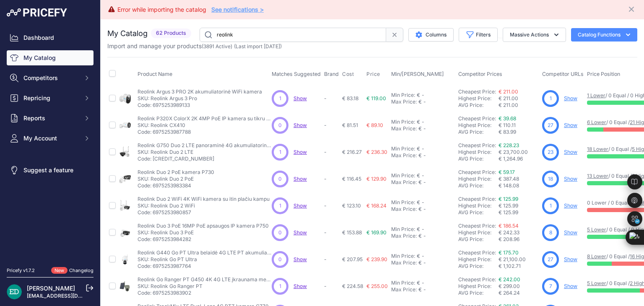 The width and height of the screenshot is (644, 306). I want to click on span: € 81.51, so click(350, 125).